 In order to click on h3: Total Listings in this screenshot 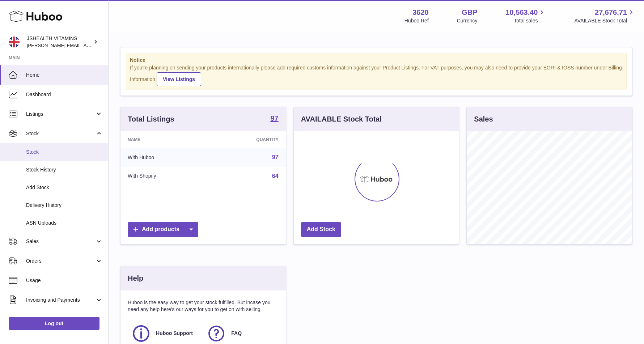, I will do `click(151, 119)`.